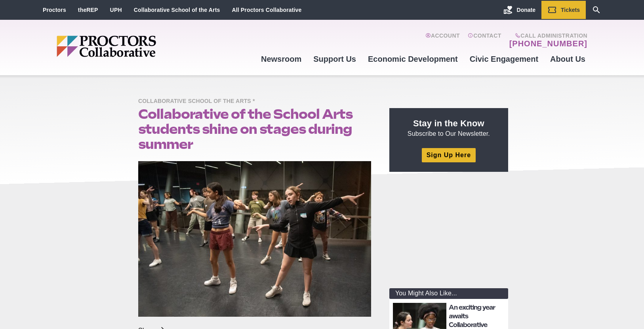 Image resolution: width=644 pixels, height=329 pixels. I want to click on p: Subscribe to Our Newsletter., so click(449, 128).